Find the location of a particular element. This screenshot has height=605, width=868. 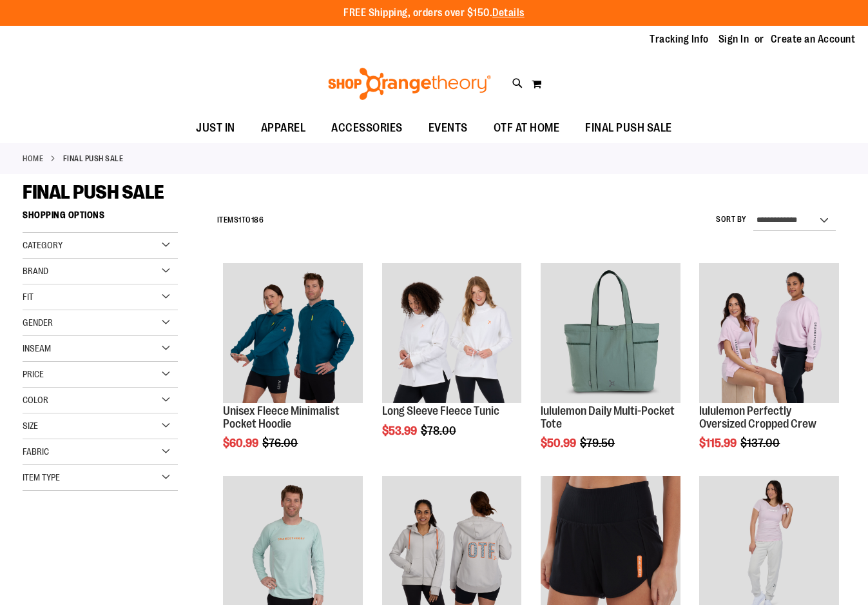

strong: Shopping Options is located at coordinates (100, 218).